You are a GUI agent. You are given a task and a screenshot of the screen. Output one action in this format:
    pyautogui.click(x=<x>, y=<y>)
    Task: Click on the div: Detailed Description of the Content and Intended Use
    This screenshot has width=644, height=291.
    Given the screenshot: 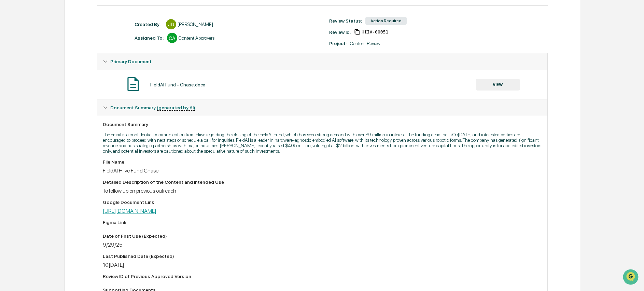 What is the action you would take?
    pyautogui.click(x=322, y=182)
    